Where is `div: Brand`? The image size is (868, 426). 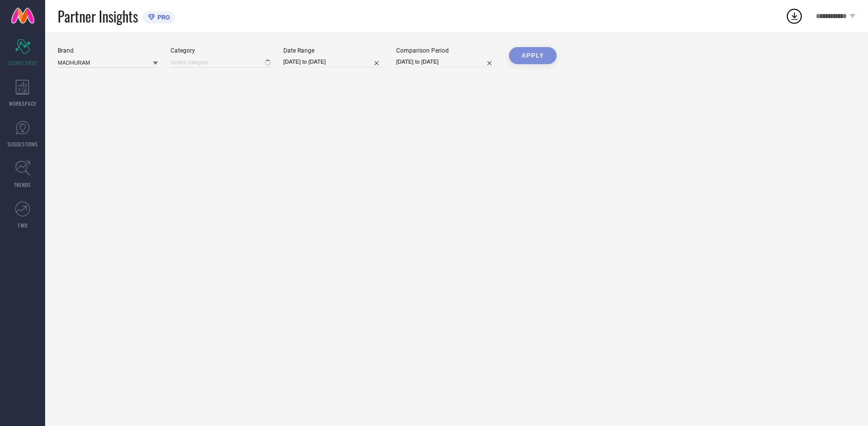 div: Brand is located at coordinates (108, 51).